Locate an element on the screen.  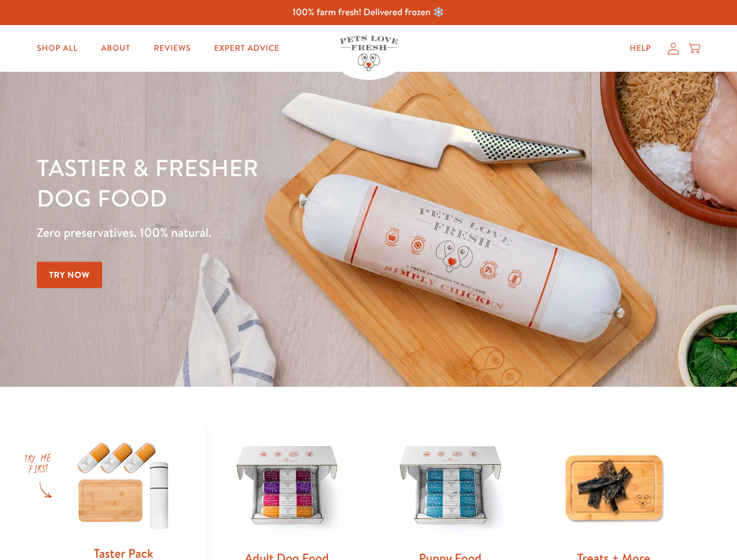
a: Reviews is located at coordinates (172, 49).